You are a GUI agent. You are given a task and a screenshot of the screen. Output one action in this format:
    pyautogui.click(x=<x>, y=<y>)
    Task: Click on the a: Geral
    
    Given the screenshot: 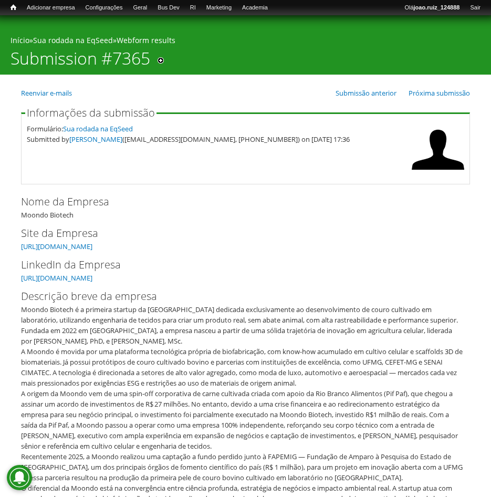 What is the action you would take?
    pyautogui.click(x=140, y=8)
    